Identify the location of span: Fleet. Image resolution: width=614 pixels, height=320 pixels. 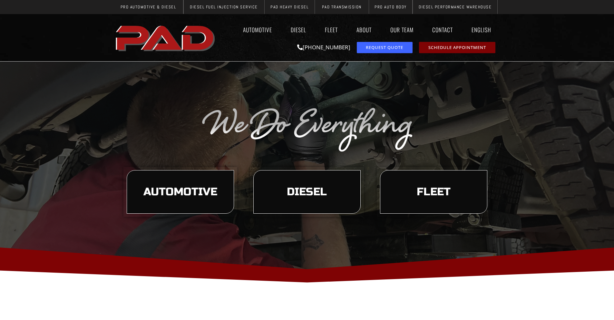
(433, 192).